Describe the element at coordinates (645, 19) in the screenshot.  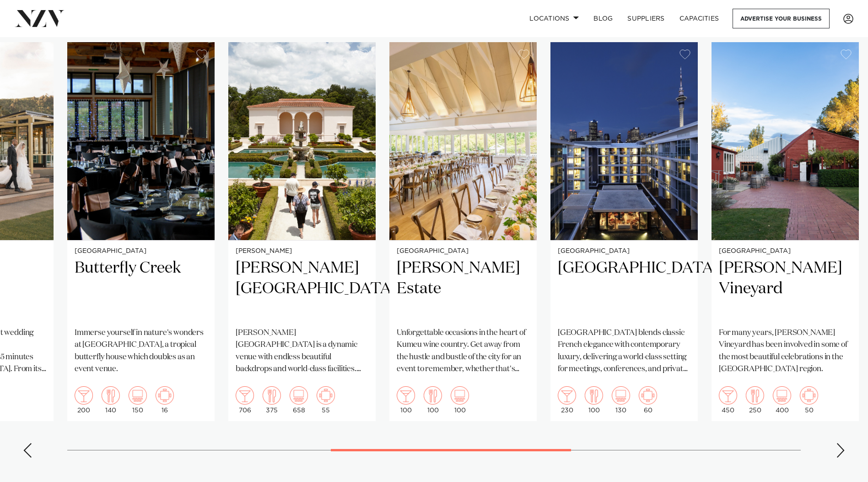
I see `a: SUPPLIERS` at that location.